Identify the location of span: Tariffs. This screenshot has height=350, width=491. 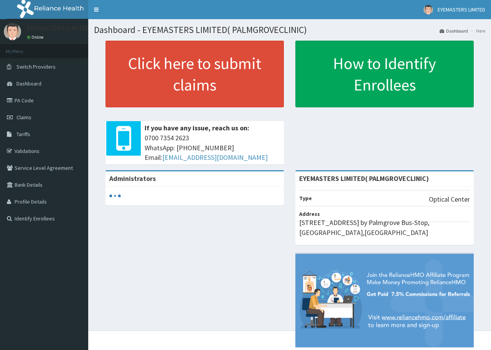
(23, 134).